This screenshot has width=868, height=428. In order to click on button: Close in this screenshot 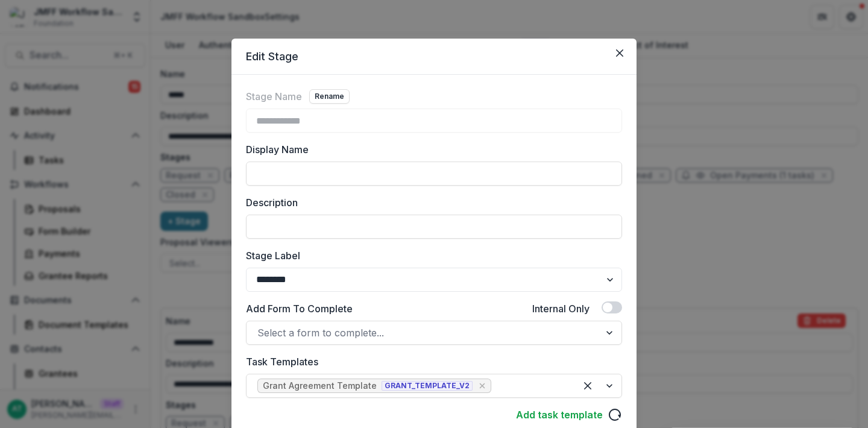, I will do `click(619, 53)`.